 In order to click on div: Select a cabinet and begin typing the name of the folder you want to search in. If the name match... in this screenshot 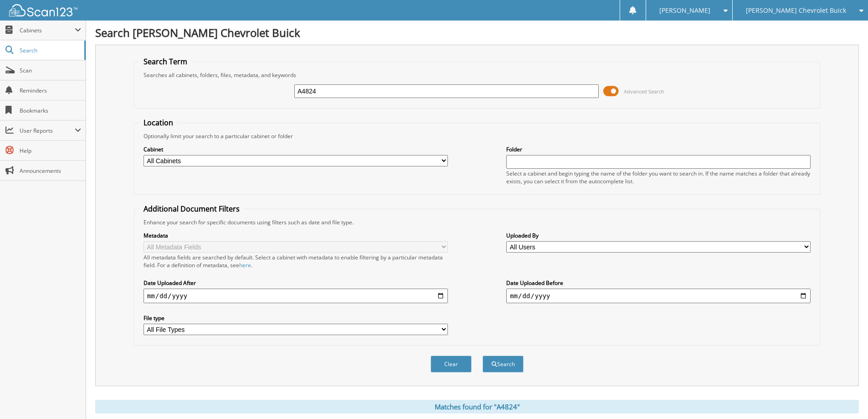, I will do `click(658, 177)`.